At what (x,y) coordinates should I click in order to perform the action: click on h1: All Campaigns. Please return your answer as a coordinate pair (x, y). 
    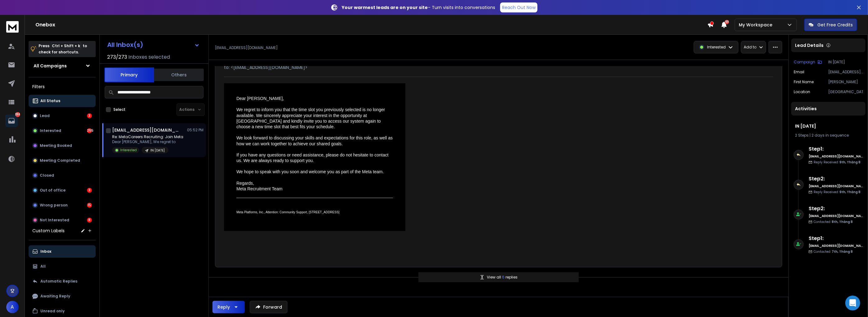
    Looking at the image, I should click on (50, 66).